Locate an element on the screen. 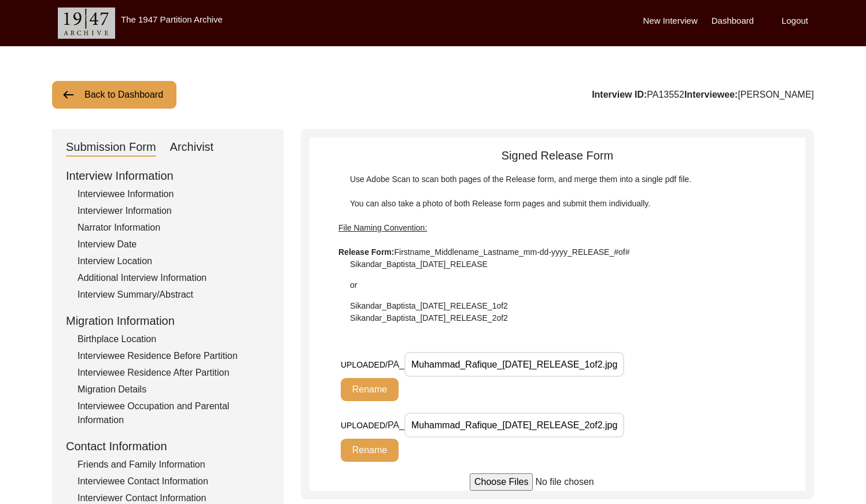 This screenshot has width=866, height=504. div: Interviewee Contact Information is located at coordinates (173, 482).